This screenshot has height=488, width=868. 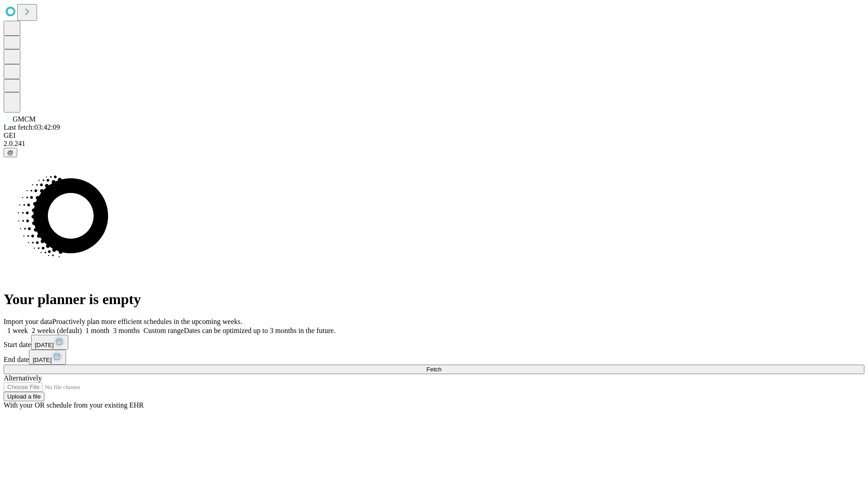 What do you see at coordinates (126, 331) in the screenshot?
I see `span: 3 months` at bounding box center [126, 331].